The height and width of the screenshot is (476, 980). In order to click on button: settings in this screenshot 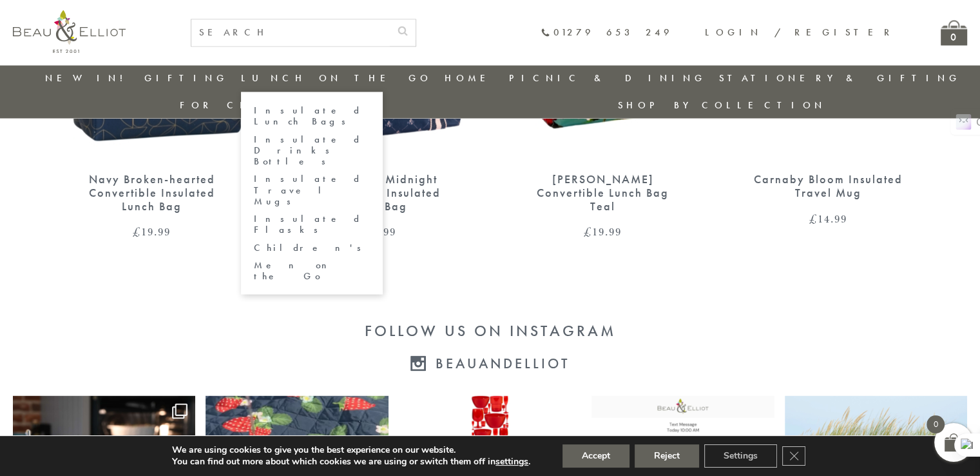, I will do `click(511, 461)`.